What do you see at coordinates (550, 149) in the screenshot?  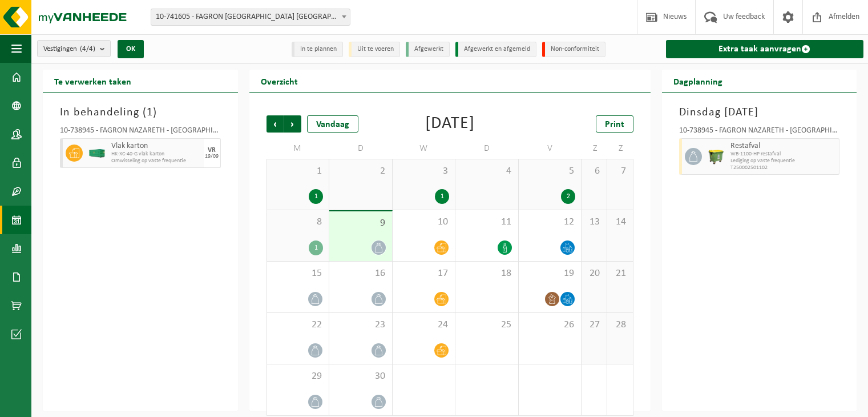 I see `td: V` at bounding box center [550, 149].